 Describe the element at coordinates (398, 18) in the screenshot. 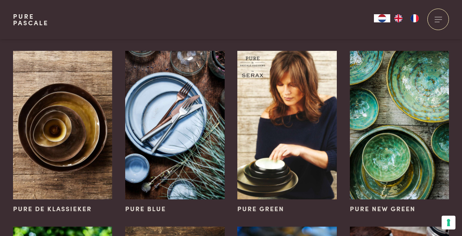

I see `aside: Language selected: Nederlands` at that location.